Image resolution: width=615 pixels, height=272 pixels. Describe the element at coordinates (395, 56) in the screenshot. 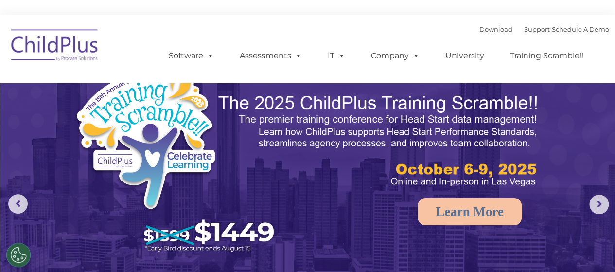

I see `a: Company` at that location.